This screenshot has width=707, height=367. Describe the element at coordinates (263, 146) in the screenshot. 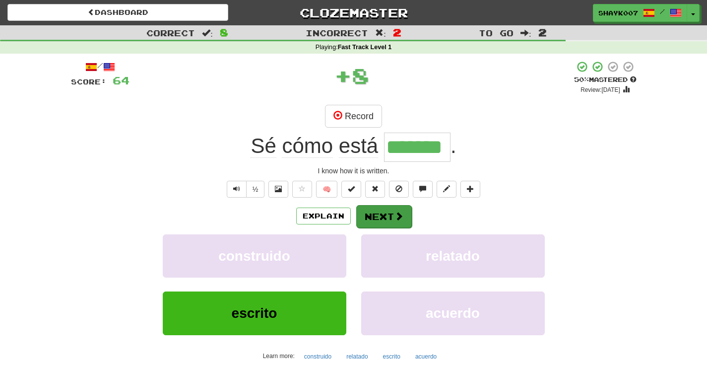

I see `span: Sé` at that location.